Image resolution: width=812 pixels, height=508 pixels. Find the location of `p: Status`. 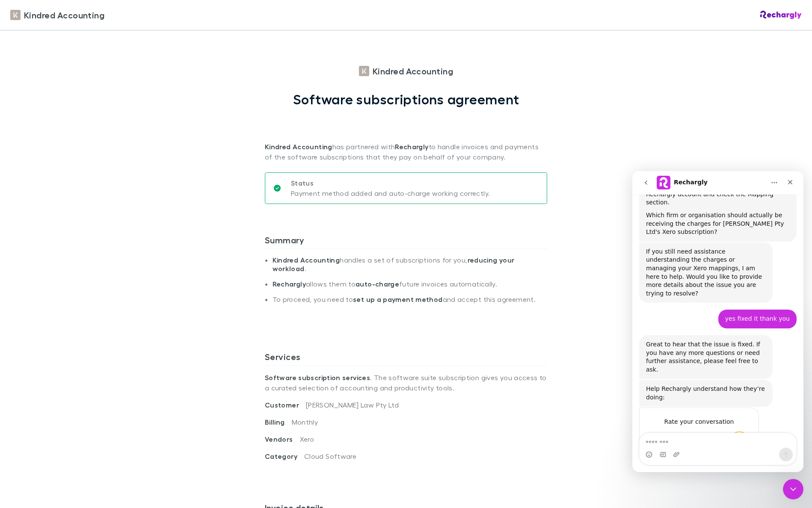

p: Status is located at coordinates (390, 183).